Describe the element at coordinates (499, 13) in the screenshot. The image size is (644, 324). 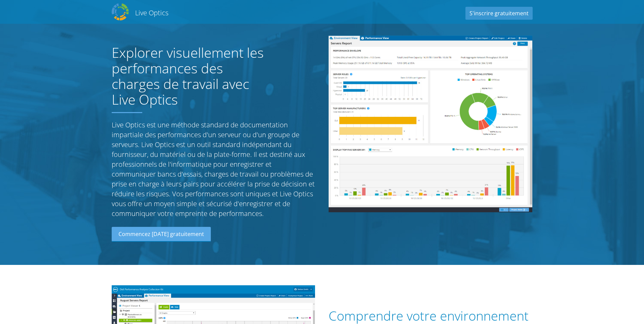
I see `a: S'inscrire gratuitement` at that location.